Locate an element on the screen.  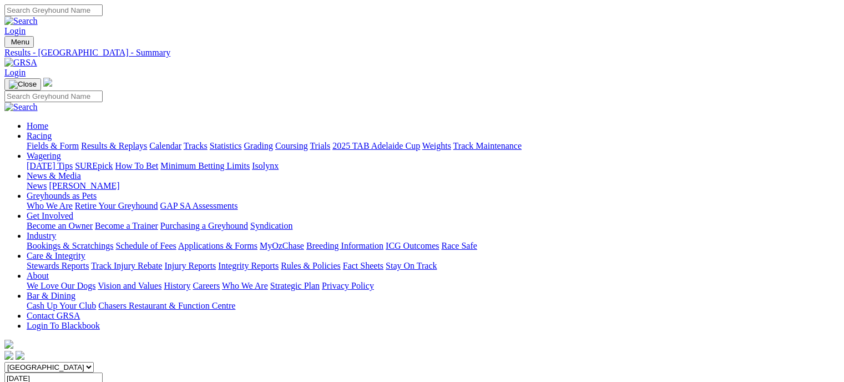
a: ICG Outcomes is located at coordinates (412, 245).